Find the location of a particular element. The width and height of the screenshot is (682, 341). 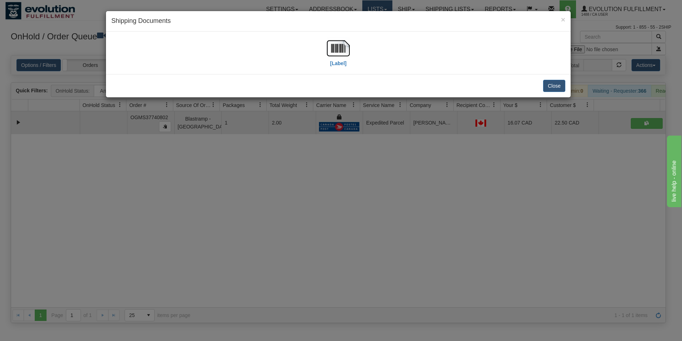

img: barcode.jpg is located at coordinates (338, 48).